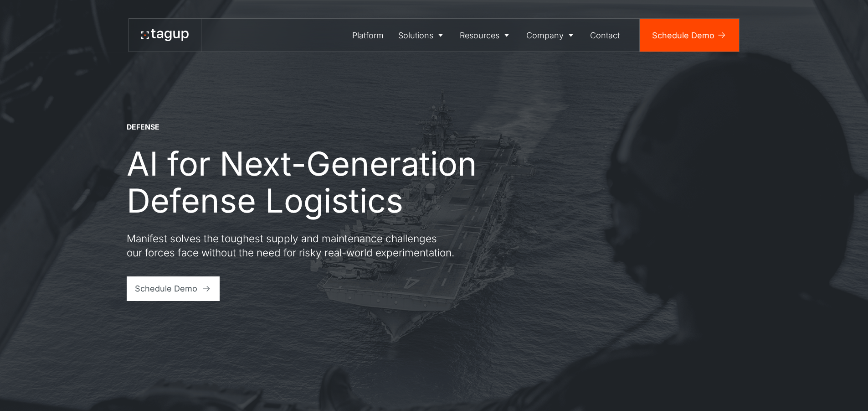 The image size is (868, 411). What do you see at coordinates (319, 182) in the screenshot?
I see `h1: AI for Next-Generation Defense Logistics` at bounding box center [319, 182].